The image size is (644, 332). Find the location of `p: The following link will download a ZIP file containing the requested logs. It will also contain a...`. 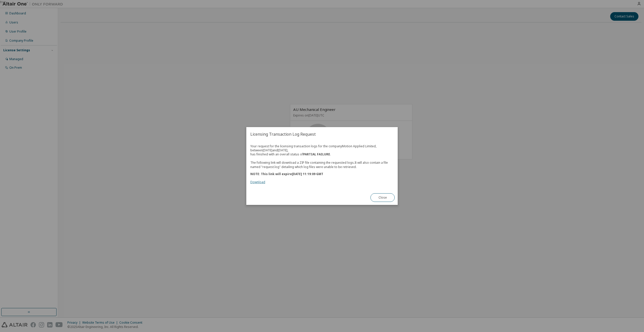

p: The following link will download a ZIP file containing the requested logs. It will also contain a... is located at coordinates (322, 164).